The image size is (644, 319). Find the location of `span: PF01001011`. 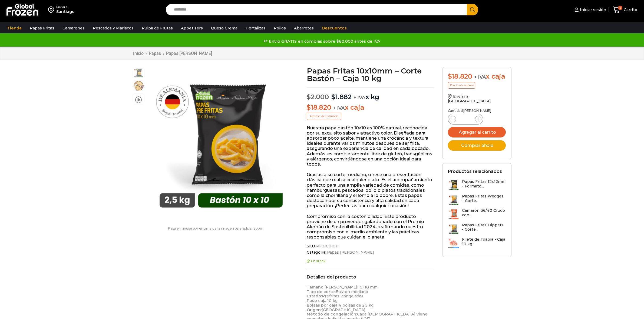

span: PF01001011 is located at coordinates (327, 246).